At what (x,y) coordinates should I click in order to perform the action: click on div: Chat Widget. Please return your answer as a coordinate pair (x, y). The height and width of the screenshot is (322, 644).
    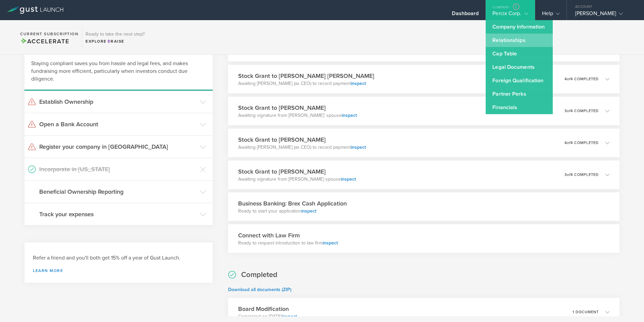
    Looking at the image, I should click on (627, 306).